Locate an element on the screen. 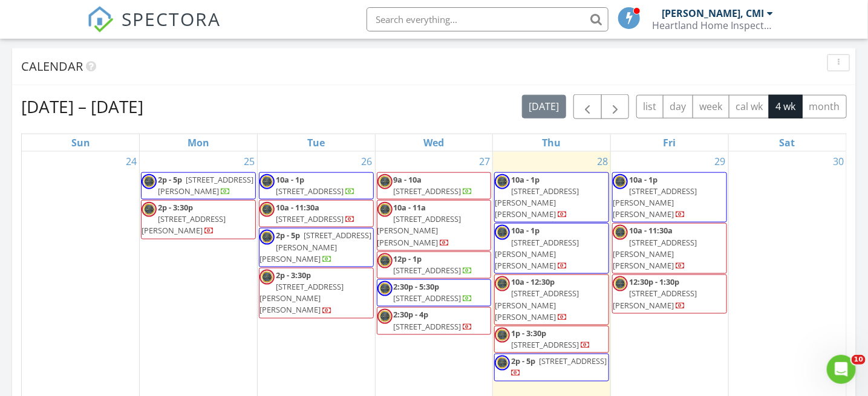 This screenshot has height=396, width=868. a: Monday is located at coordinates (198, 143).